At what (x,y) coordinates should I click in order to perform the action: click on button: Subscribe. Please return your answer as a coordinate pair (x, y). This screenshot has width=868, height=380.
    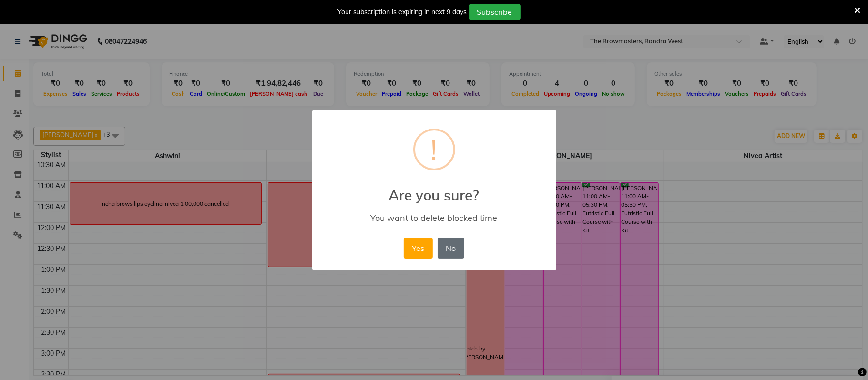
    Looking at the image, I should click on (494, 12).